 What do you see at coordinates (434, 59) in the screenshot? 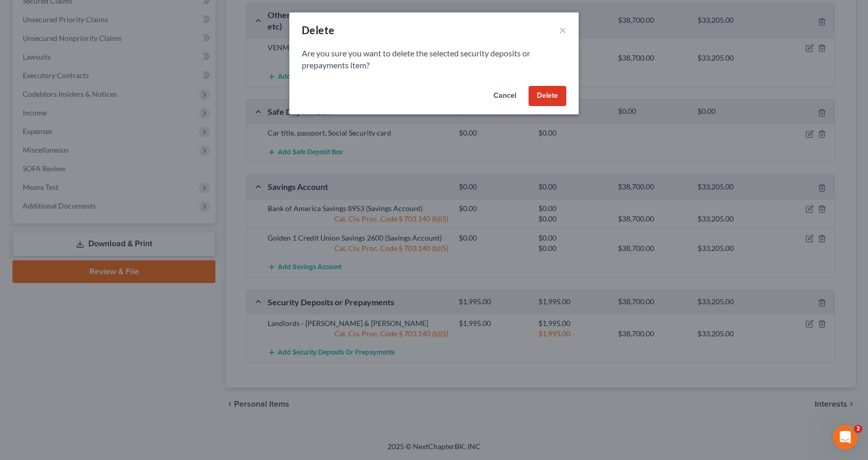
I see `p: Are you sure you want to delete the selected security deposits or prepayments item?` at bounding box center [434, 59].